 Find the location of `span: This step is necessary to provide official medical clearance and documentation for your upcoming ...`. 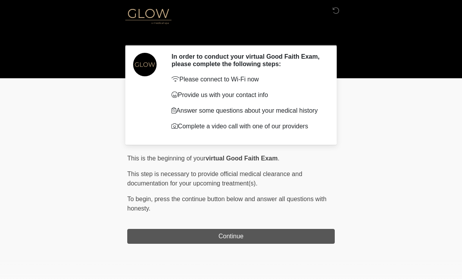

span: This step is necessary to provide official medical clearance and documentation for your upcoming ... is located at coordinates (214, 178).